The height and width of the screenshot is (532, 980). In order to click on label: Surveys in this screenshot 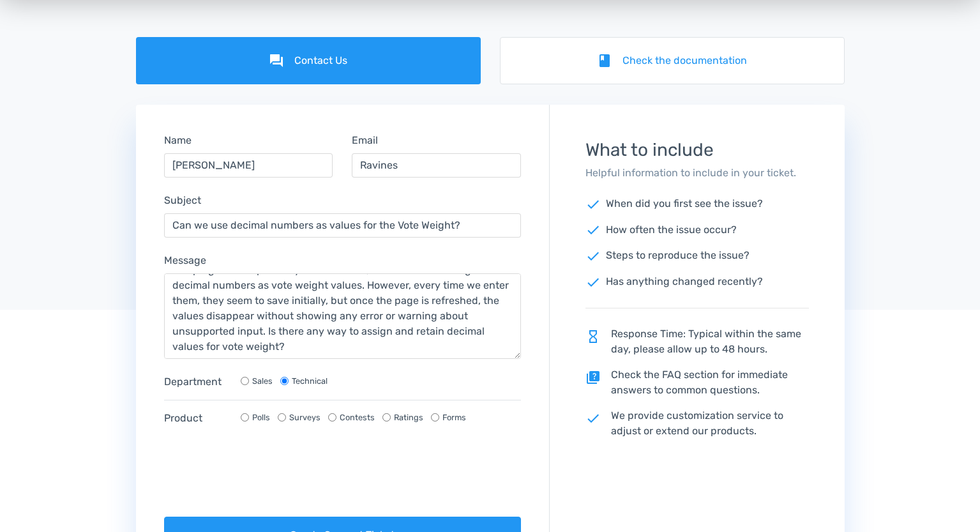, I will do `click(304, 417)`.